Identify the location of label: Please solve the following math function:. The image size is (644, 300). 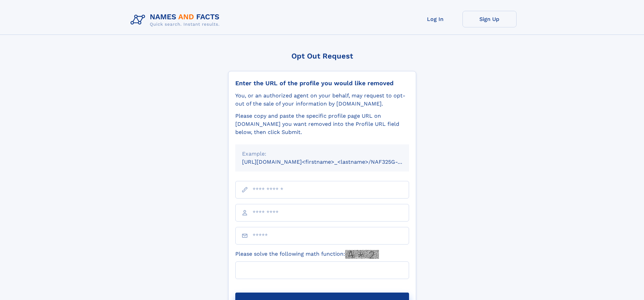
(307, 254).